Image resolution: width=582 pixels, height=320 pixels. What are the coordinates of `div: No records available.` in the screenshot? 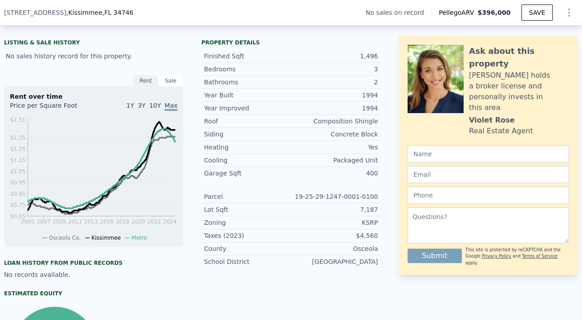 It's located at (94, 274).